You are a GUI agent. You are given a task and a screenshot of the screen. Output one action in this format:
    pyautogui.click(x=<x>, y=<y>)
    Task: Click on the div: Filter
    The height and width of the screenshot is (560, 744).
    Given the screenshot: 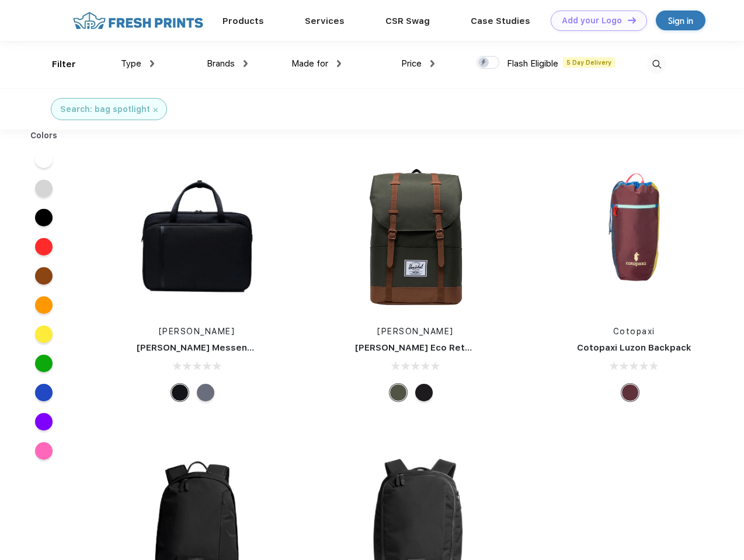 What is the action you would take?
    pyautogui.click(x=64, y=64)
    